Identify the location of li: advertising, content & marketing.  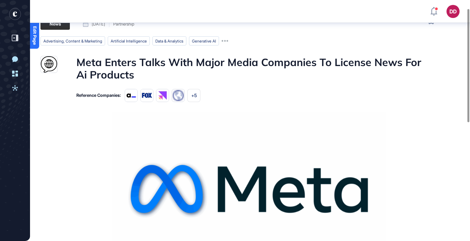
(73, 41).